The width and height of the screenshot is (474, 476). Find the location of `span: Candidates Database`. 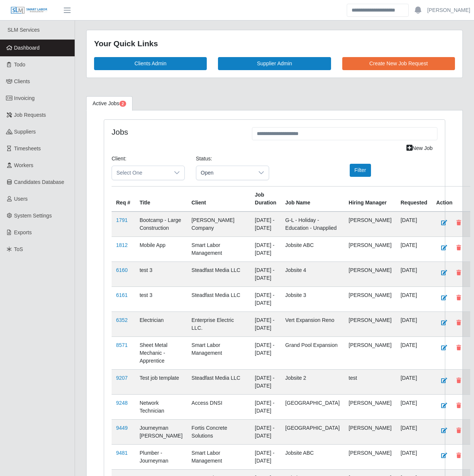

span: Candidates Database is located at coordinates (39, 182).